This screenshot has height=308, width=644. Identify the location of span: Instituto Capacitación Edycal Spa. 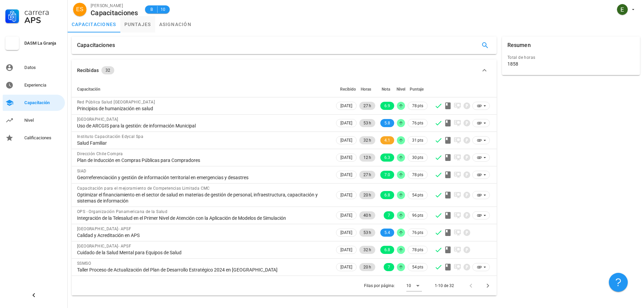
(110, 136).